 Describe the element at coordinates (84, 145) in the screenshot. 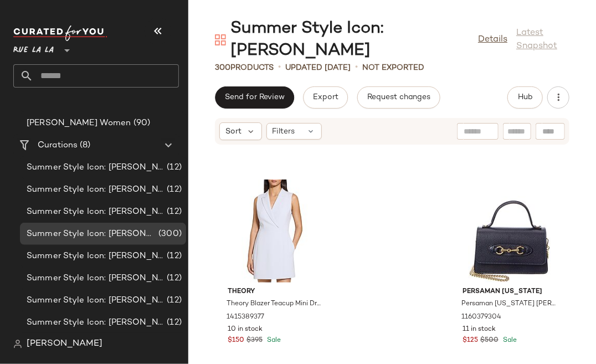

I see `span: (8)` at that location.